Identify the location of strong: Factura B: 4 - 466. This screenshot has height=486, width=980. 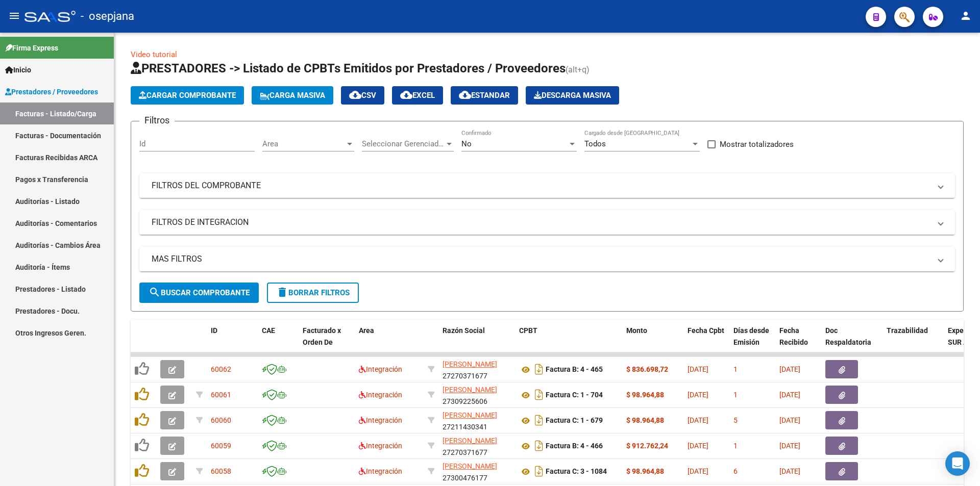
(574, 446).